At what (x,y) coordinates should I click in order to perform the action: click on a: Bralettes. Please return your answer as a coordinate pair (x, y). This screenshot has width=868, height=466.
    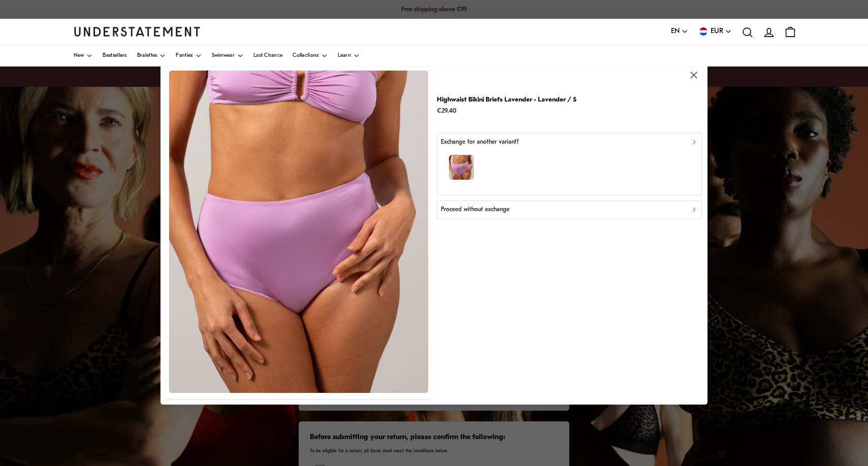
    Looking at the image, I should click on (152, 56).